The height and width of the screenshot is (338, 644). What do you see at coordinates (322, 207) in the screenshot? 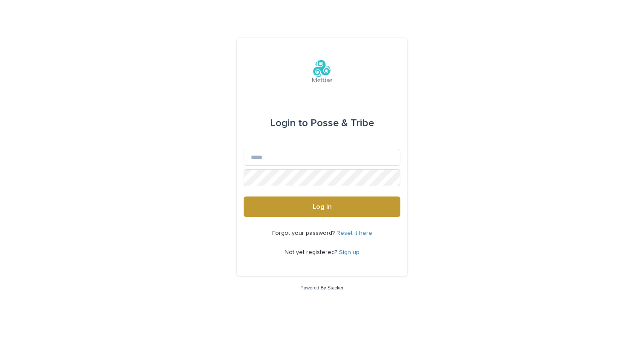
I see `span: Log in` at bounding box center [322, 207].